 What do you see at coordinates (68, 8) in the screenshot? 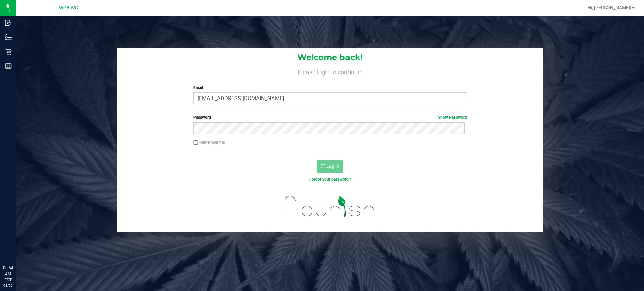
I see `span: WPB WC` at bounding box center [68, 8].